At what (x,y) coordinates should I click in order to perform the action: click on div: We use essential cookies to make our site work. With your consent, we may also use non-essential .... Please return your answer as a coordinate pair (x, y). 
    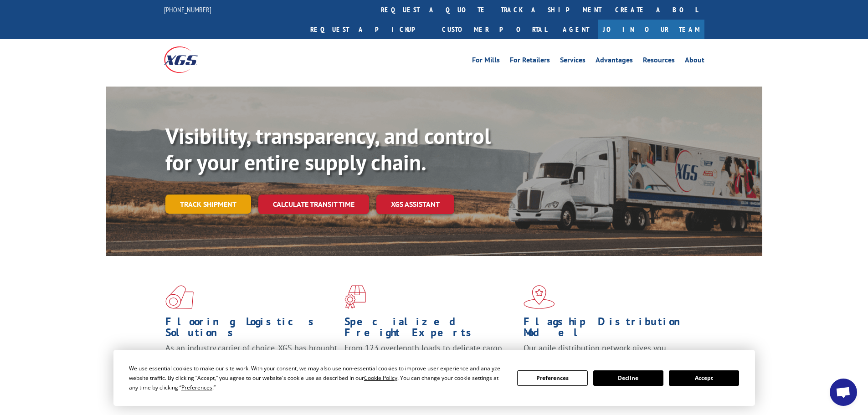
    Looking at the image, I should click on (318, 377).